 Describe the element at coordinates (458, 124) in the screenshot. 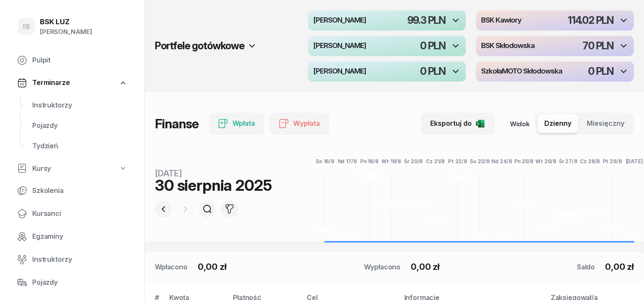

I see `button: Eksportuj do` at that location.